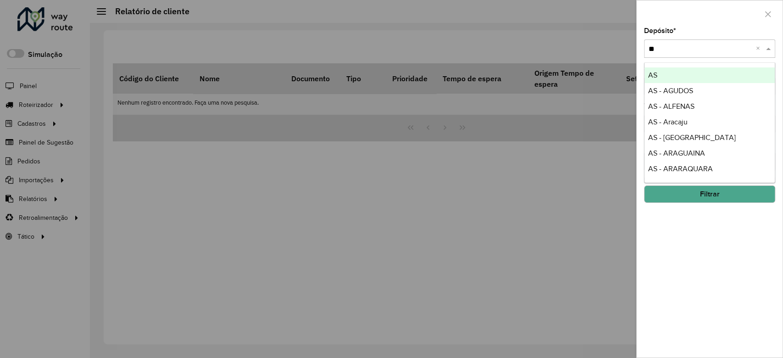 Image resolution: width=783 pixels, height=358 pixels. Describe the element at coordinates (676, 153) in the screenshot. I see `span: AS - ARAGUAINA` at that location.